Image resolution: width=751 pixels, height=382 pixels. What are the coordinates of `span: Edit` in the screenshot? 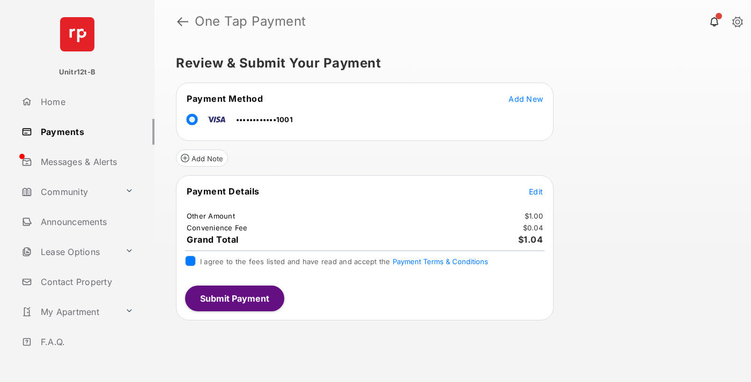 It's located at (536, 191).